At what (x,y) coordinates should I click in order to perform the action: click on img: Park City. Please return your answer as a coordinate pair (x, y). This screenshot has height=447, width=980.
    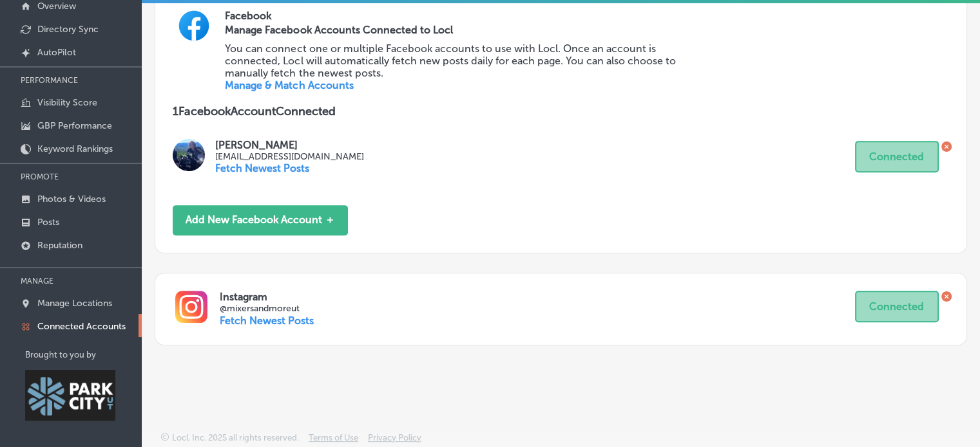
    Looking at the image, I should click on (70, 395).